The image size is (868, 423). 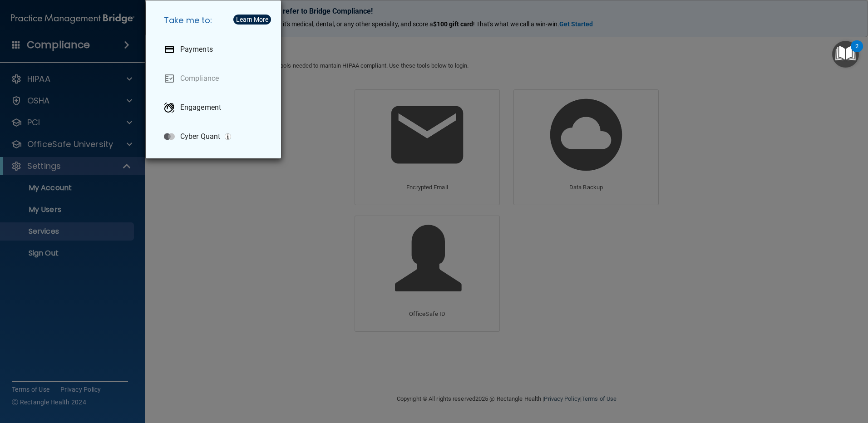 I want to click on a: Payments, so click(x=215, y=50).